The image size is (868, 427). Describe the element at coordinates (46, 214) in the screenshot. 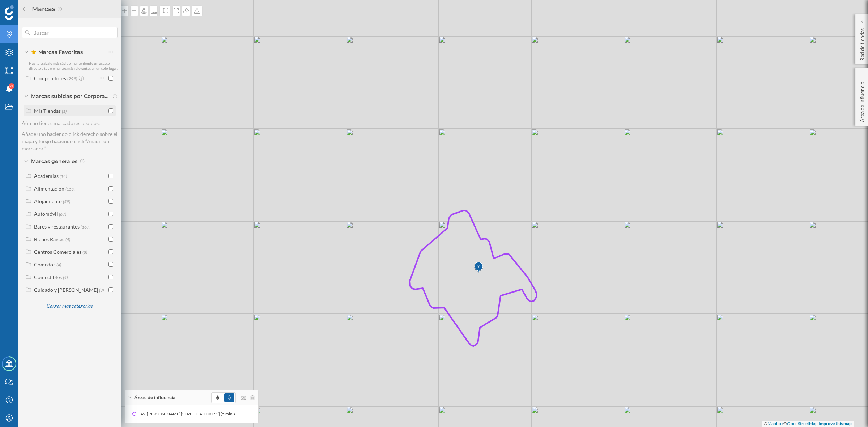

I see `div: Automóvil` at that location.